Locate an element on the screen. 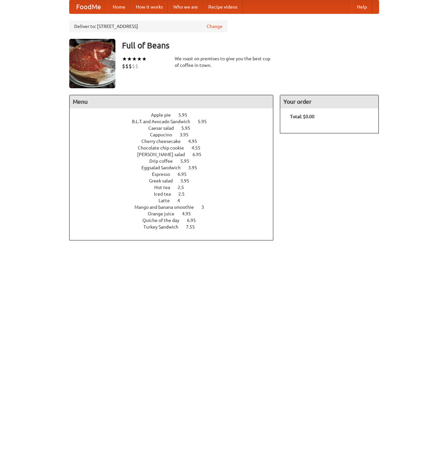 This screenshot has height=466, width=448. span: Hot tea is located at coordinates (165, 187).